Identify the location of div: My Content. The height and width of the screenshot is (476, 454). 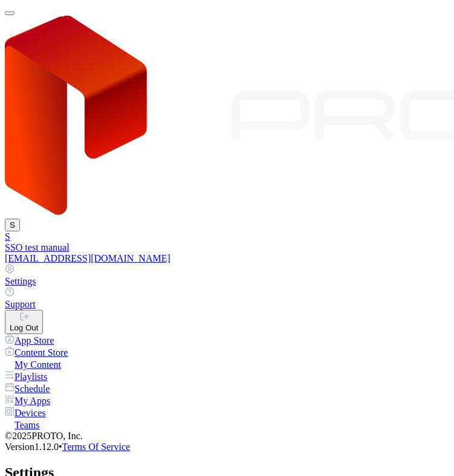
(227, 364).